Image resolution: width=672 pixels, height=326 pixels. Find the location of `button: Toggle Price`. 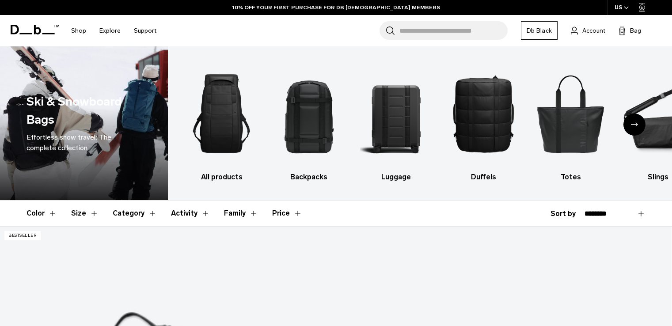

button: Toggle Price is located at coordinates (287, 213).